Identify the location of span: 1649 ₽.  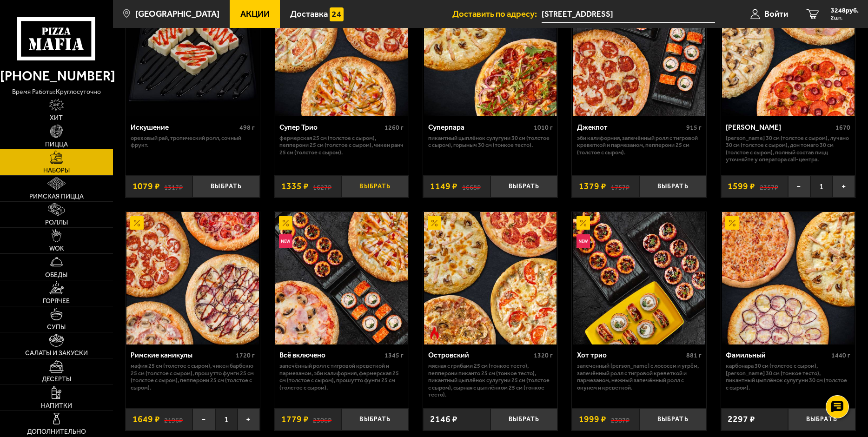
(146, 419).